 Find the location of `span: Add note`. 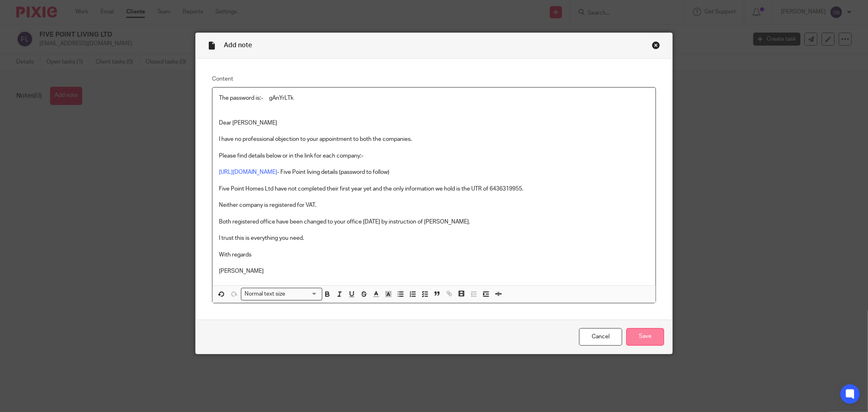

span: Add note is located at coordinates (238, 45).